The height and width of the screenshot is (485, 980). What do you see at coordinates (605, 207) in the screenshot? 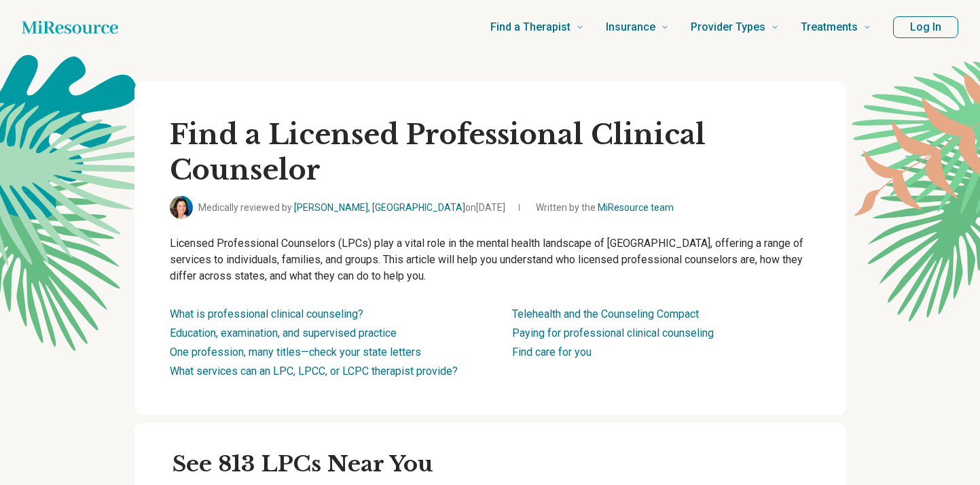
I see `span: Written by the` at bounding box center [605, 207].